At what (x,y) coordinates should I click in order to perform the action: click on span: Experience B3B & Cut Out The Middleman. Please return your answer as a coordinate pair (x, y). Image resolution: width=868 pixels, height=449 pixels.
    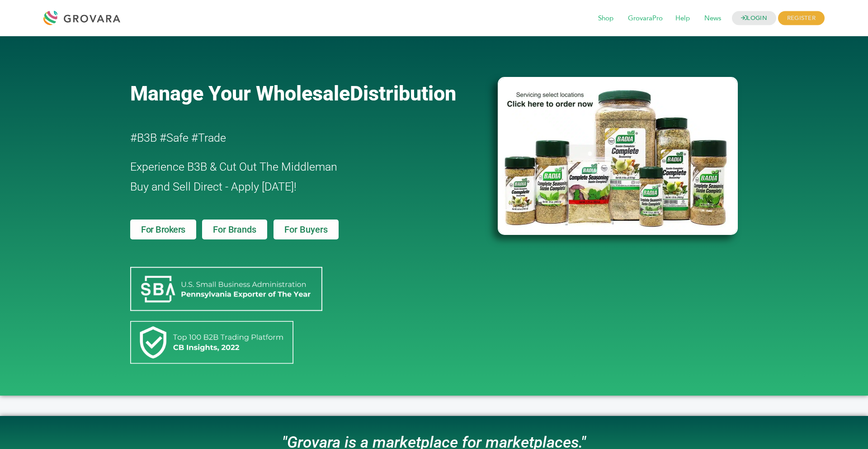
    Looking at the image, I should click on (234, 167).